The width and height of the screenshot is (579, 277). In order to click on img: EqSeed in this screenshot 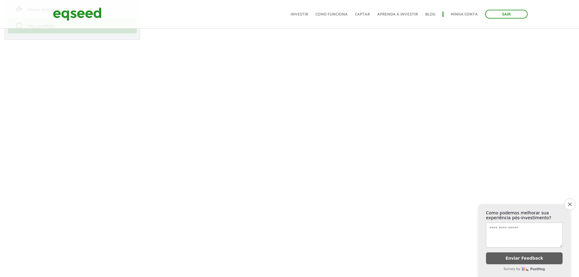, I will do `click(77, 14)`.